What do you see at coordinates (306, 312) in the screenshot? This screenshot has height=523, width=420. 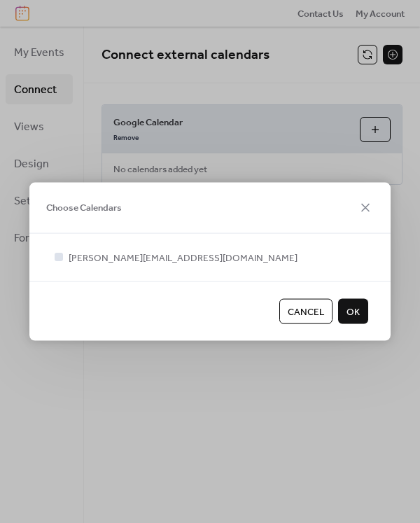 I see `button: Cancel` at bounding box center [306, 312].